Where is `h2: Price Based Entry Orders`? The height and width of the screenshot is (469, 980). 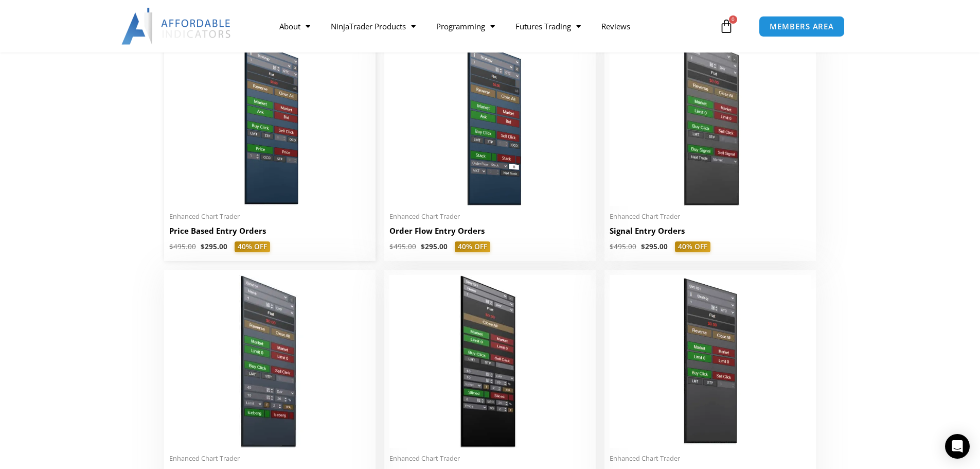 h2: Price Based Entry Orders is located at coordinates (270, 230).